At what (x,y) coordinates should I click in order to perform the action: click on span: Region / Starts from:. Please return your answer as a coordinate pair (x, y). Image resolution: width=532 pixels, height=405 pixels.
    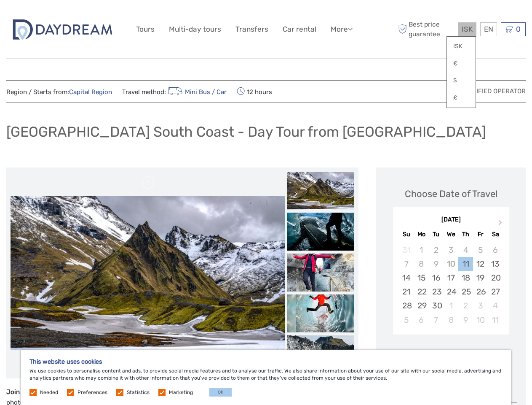
    Looking at the image, I should click on (59, 92).